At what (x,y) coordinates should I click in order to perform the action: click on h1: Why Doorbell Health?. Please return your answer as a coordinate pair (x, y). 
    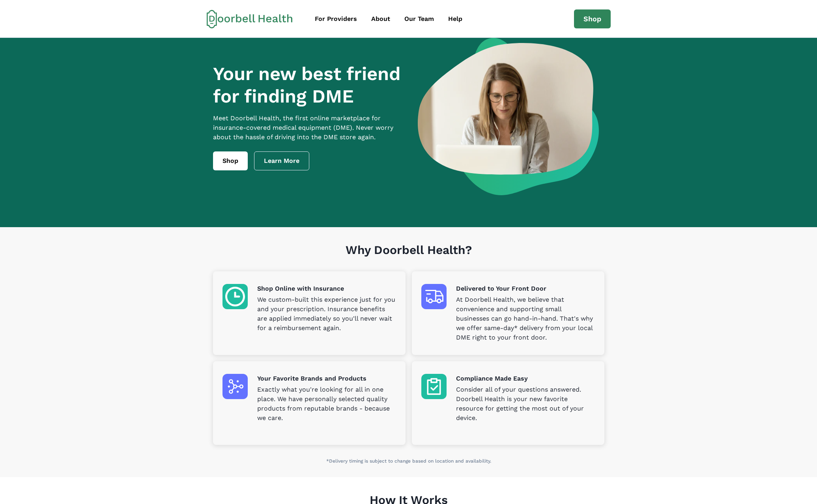
    Looking at the image, I should click on (409, 257).